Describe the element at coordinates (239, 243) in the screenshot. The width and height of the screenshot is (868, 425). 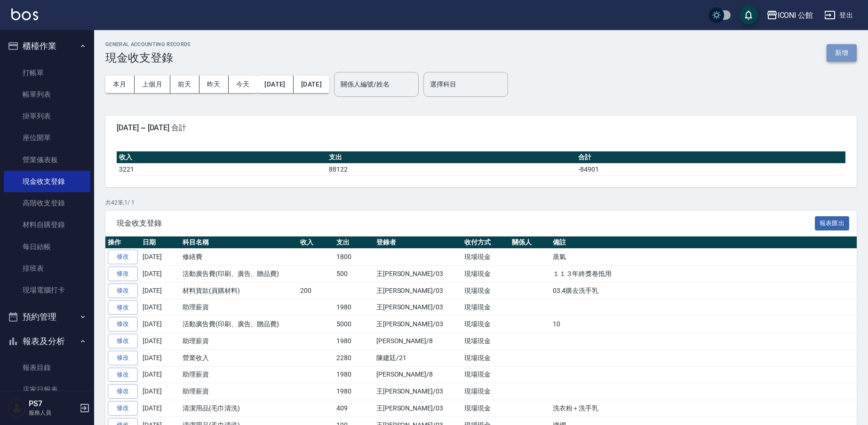
I see `th: 科目名稱` at that location.